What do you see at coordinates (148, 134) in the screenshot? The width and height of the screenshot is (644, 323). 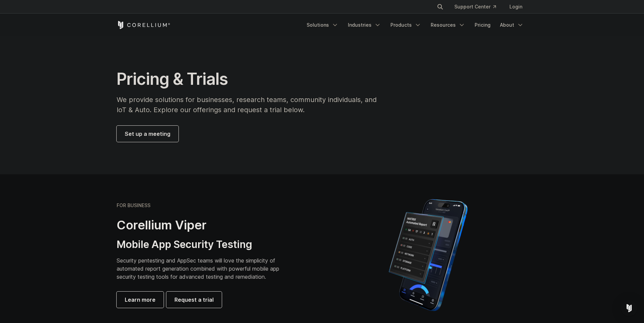 I see `a: Set up a meeting` at bounding box center [148, 134].